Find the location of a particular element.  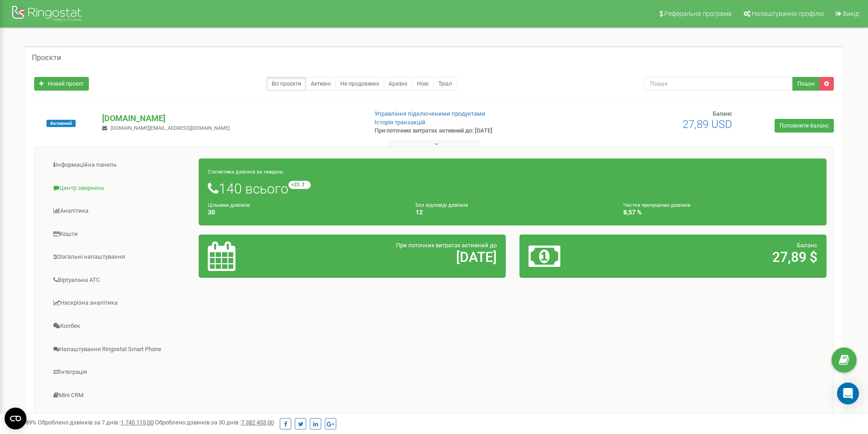

a: Архівні is located at coordinates (398, 84).